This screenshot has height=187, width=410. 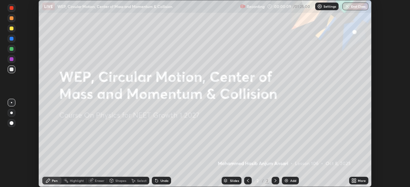 What do you see at coordinates (319, 6) in the screenshot?
I see `img: class-settings-icons` at bounding box center [319, 6].